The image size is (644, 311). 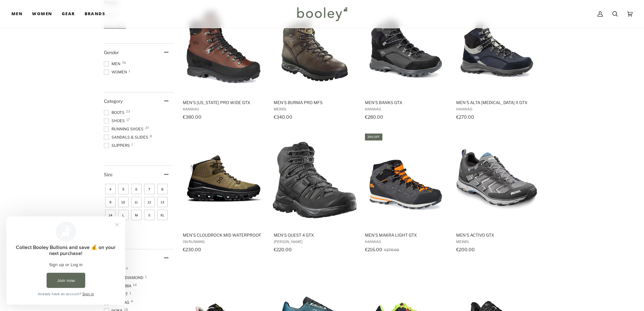 What do you see at coordinates (497, 47) in the screenshot?
I see `img: Hanwag Men's Alta Bunion II GTX Navy / Grey - Booley Galway` at bounding box center [497, 47].